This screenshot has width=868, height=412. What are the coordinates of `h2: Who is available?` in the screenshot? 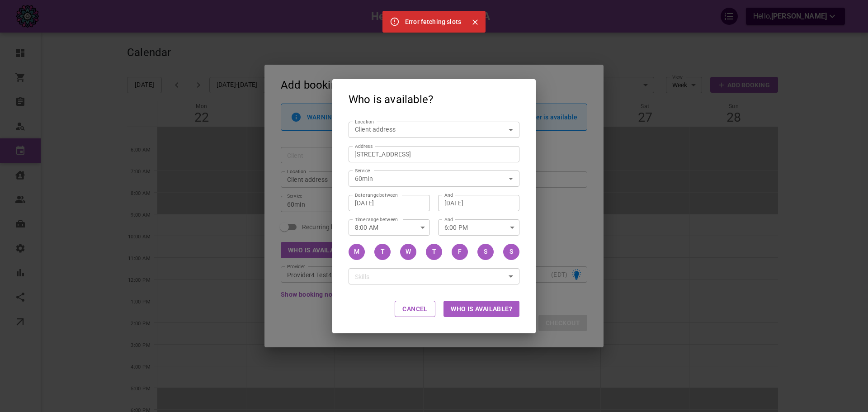 It's located at (434, 99).